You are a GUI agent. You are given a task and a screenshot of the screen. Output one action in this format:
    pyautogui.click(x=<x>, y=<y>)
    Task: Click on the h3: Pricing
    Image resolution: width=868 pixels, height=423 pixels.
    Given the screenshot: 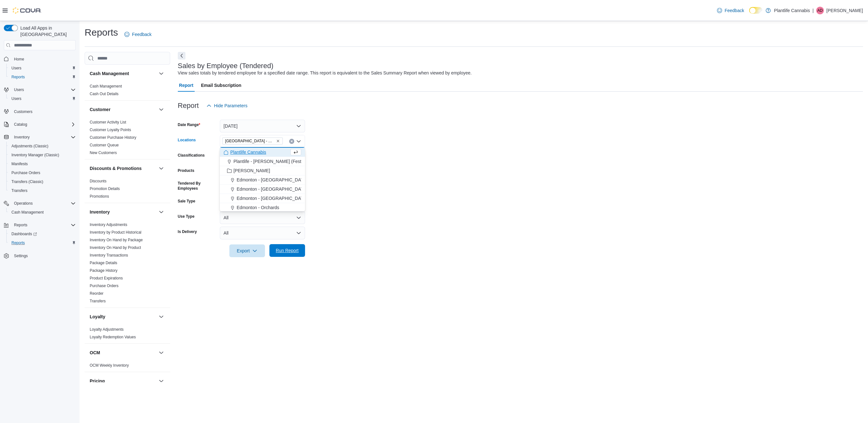 What is the action you would take?
    pyautogui.click(x=97, y=381)
    